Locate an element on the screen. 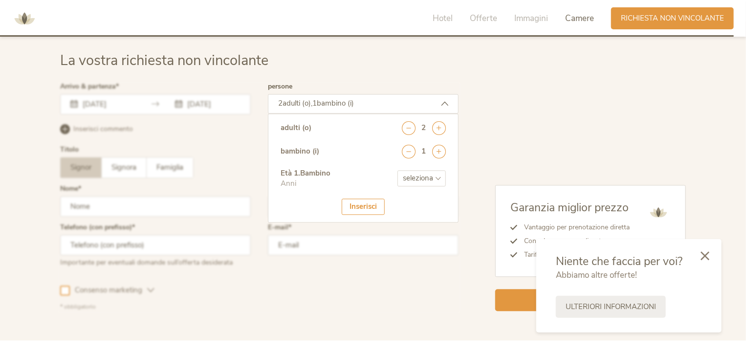 The image size is (746, 357). span: Ulteriori informazioni is located at coordinates (611, 307).